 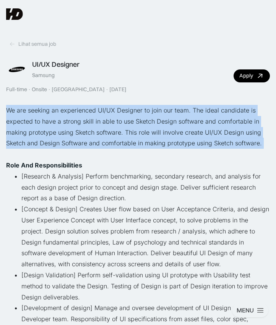 What do you see at coordinates (39, 89) in the screenshot?
I see `div: Onsite` at bounding box center [39, 89].